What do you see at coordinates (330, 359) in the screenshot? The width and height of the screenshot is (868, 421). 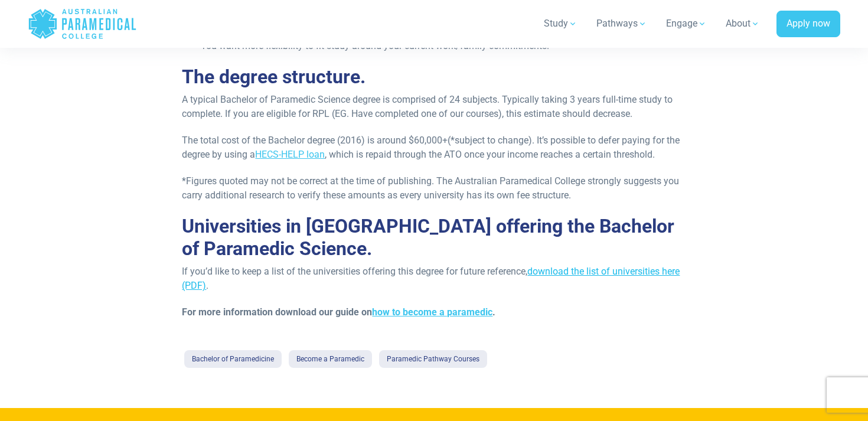 I see `a: Become a Paramedic` at bounding box center [330, 359].